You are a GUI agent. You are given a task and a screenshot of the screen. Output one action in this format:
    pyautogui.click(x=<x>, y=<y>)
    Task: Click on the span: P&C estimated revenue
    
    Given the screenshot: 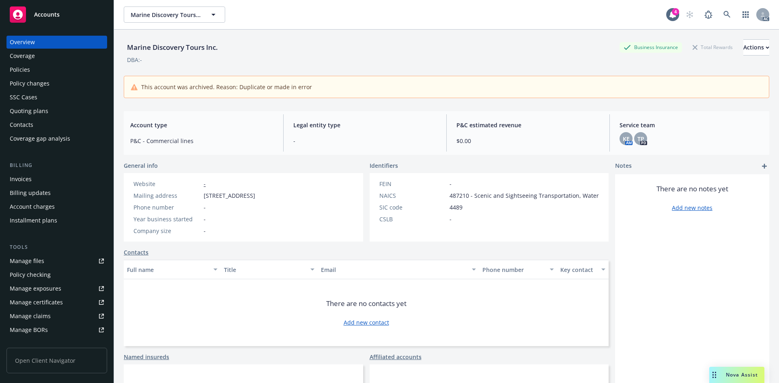 What is the action you would take?
    pyautogui.click(x=528, y=125)
    